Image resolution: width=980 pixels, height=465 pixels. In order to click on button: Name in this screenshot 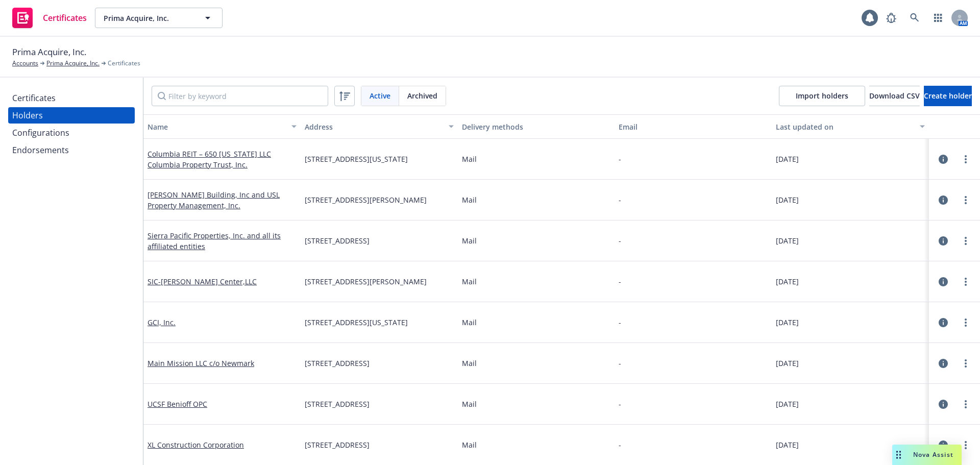, I will do `click(222, 127)`.